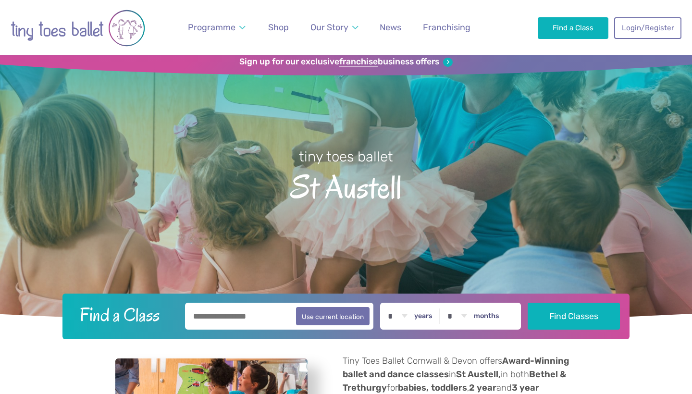  Describe the element at coordinates (345, 62) in the screenshot. I see `a: Sign up for our exclusivefranchisebusiness offers` at that location.